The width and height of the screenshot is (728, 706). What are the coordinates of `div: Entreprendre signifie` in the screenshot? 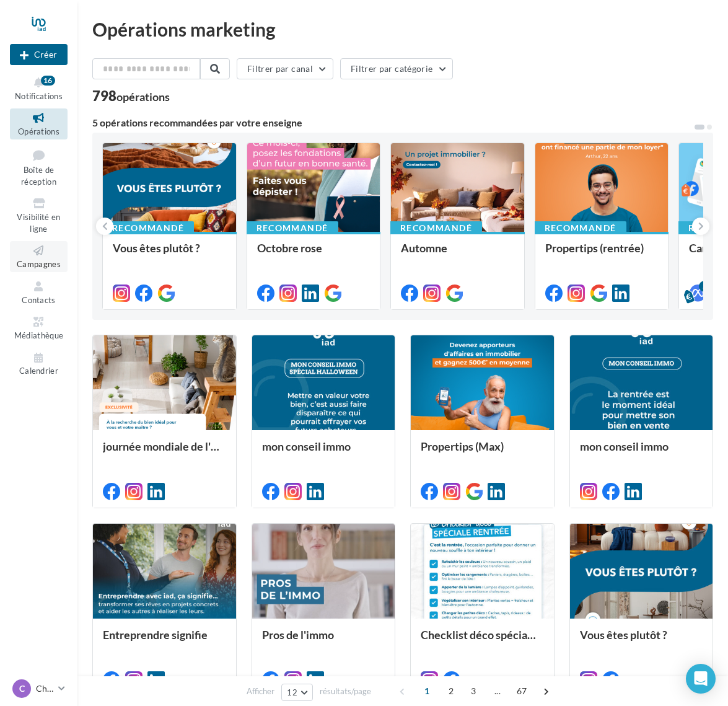 It's located at (164, 641).